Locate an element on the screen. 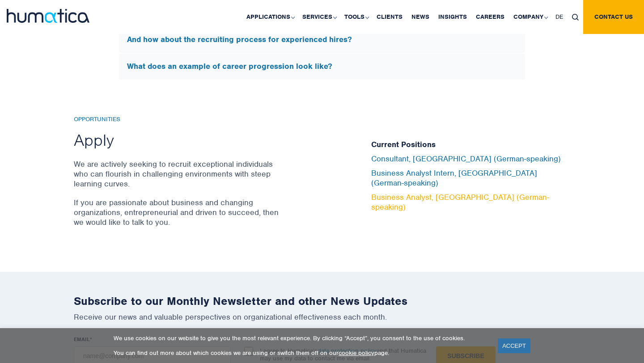 The width and height of the screenshot is (644, 363). h6: Opportunities is located at coordinates (178, 119).